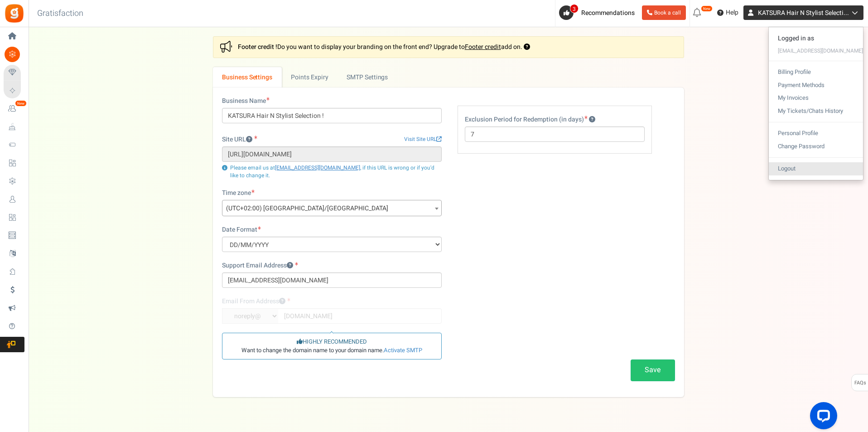  Describe the element at coordinates (860, 383) in the screenshot. I see `span: FAQs` at that location.